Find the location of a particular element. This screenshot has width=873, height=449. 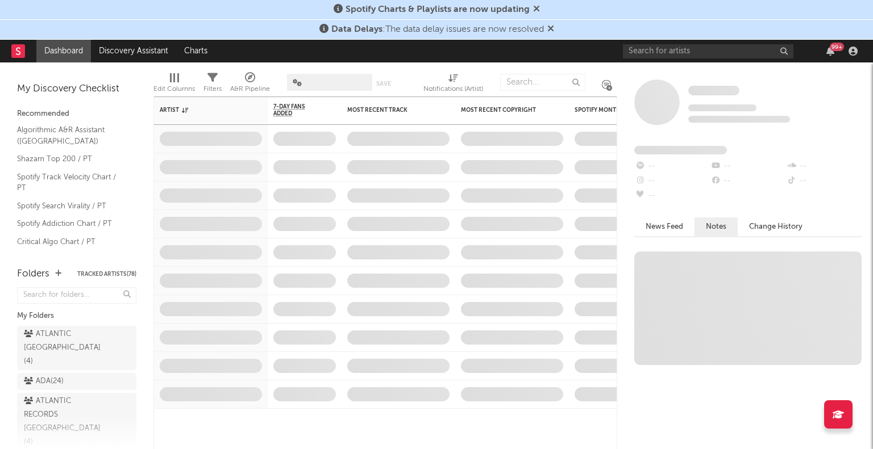

a: Spotify Search Virality / PT is located at coordinates (71, 206).